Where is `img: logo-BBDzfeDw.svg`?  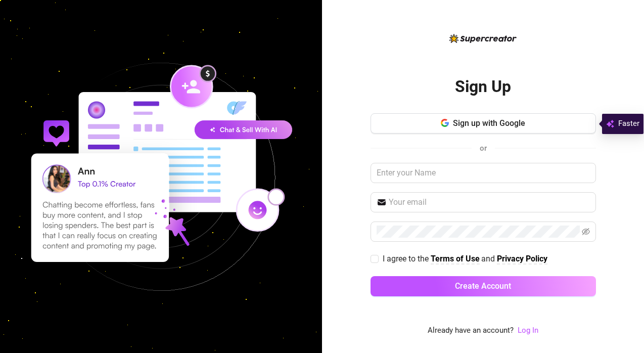 img: logo-BBDzfeDw.svg is located at coordinates (483, 38).